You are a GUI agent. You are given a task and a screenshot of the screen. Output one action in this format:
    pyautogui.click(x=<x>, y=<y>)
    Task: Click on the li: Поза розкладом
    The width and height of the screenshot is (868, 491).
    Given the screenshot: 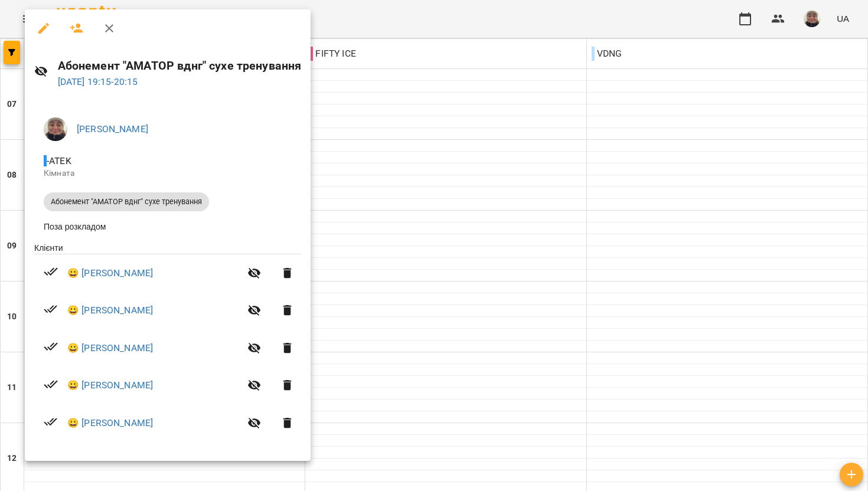 What is the action you would take?
    pyautogui.click(x=167, y=227)
    